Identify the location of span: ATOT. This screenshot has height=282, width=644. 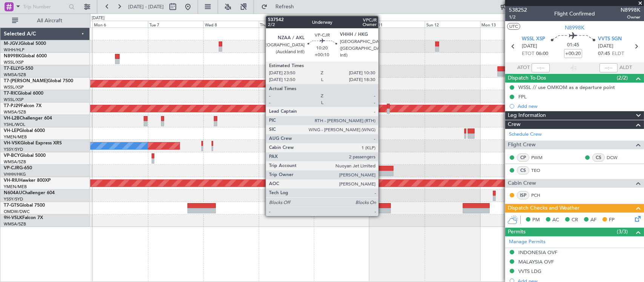
(524, 68).